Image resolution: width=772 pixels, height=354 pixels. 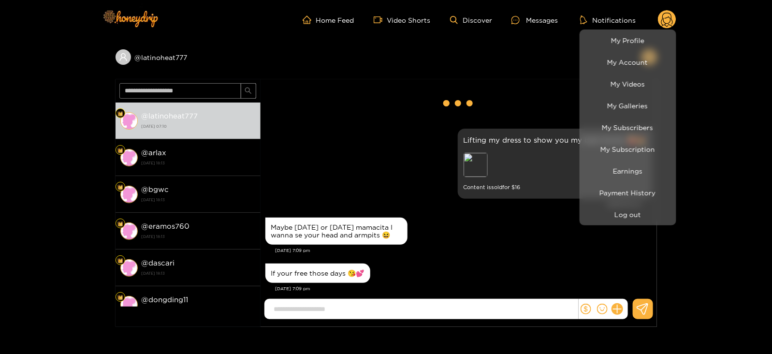 I want to click on a: My Videos, so click(x=628, y=84).